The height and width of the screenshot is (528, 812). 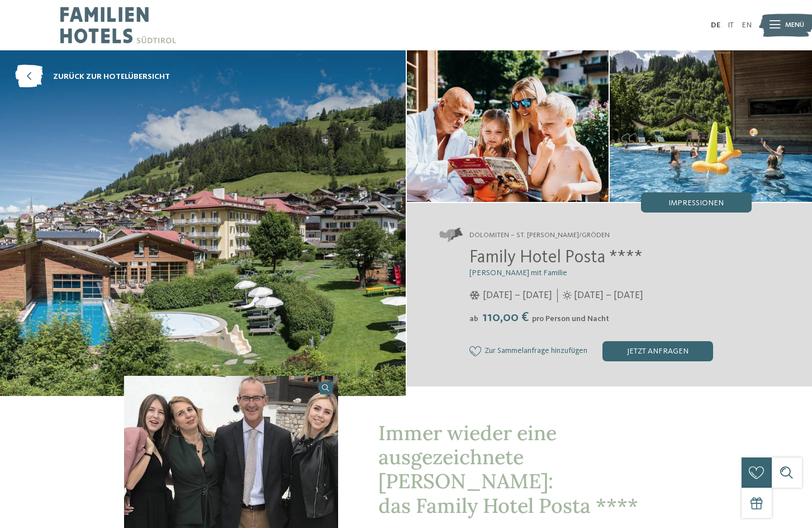 I want to click on a: zurück zur Hotelübersicht, so click(x=92, y=76).